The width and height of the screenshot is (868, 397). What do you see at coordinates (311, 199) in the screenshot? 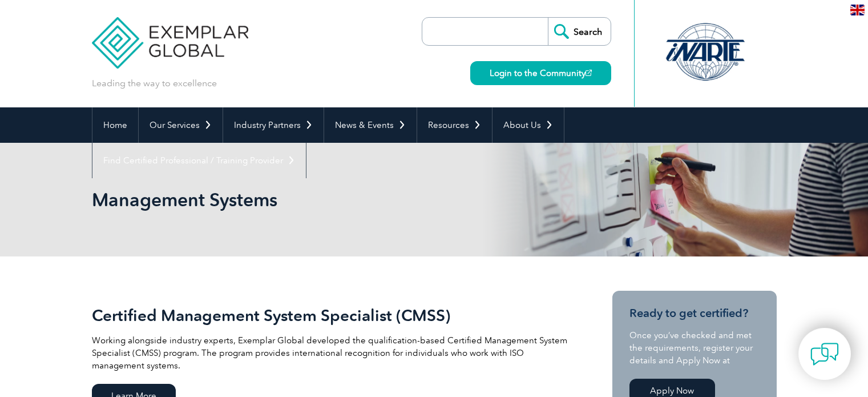
I see `h1: Management Systems` at bounding box center [311, 199].